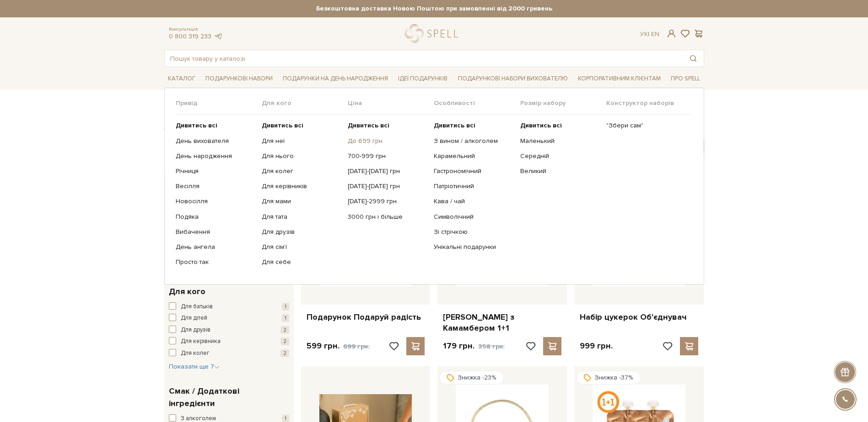  Describe the element at coordinates (473, 141) in the screenshot. I see `a: З вином / алкоголем` at that location.